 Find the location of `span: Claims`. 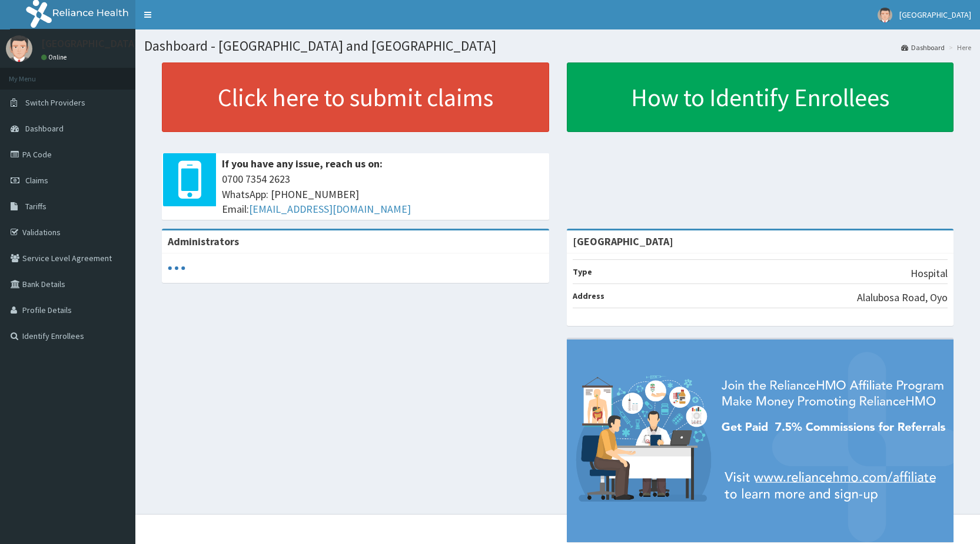

span: Claims is located at coordinates (36, 180).